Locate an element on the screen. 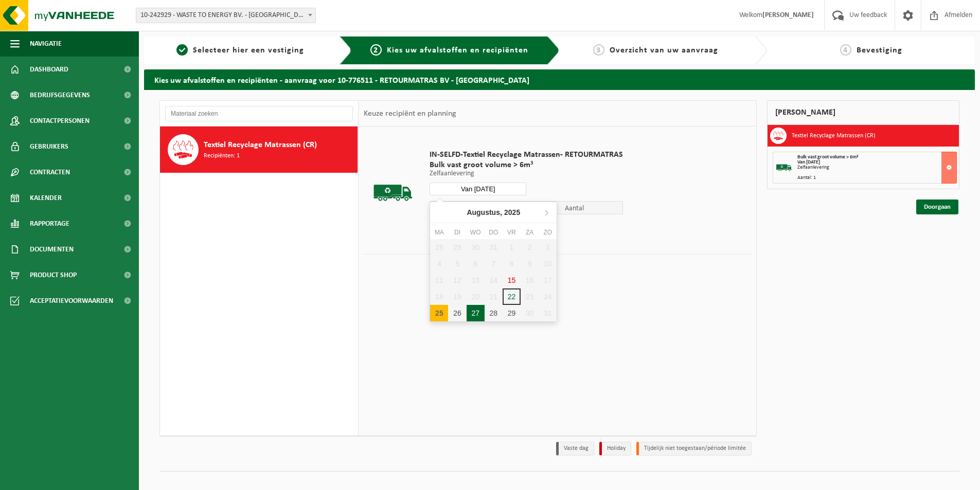  li: Holiday is located at coordinates (615, 448).